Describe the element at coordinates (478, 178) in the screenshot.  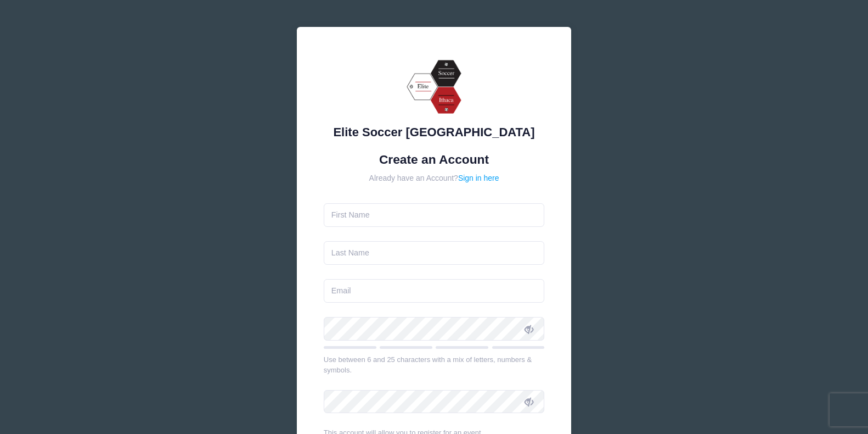
I see `a: Sign in here` at that location.